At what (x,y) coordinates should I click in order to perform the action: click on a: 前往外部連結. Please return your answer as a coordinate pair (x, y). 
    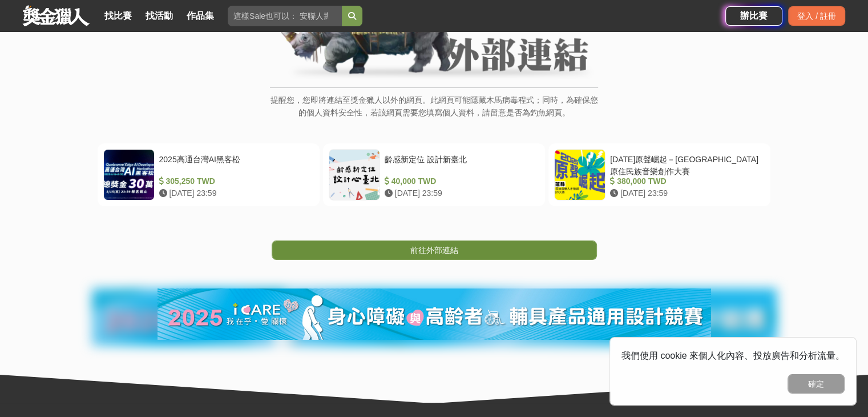
    Looking at the image, I should click on (434, 250).